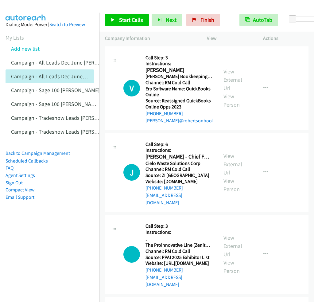  What do you see at coordinates (15, 37) in the screenshot?
I see `a: My Lists` at bounding box center [15, 37].